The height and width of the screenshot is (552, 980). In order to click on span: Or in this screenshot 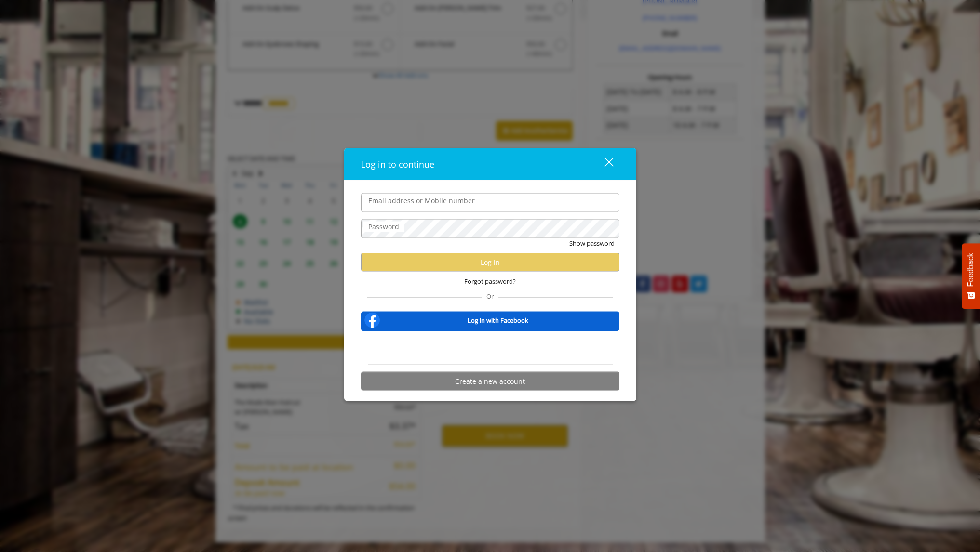, I will do `click(490, 297)`.